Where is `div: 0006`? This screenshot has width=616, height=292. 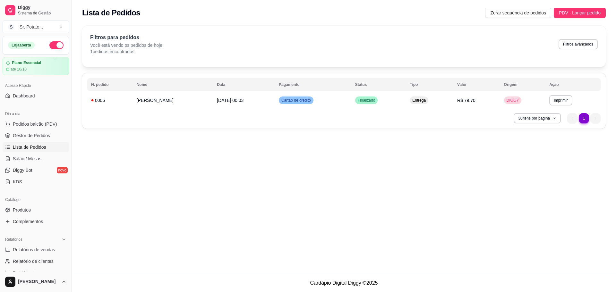 div: 0006 is located at coordinates (110, 100).